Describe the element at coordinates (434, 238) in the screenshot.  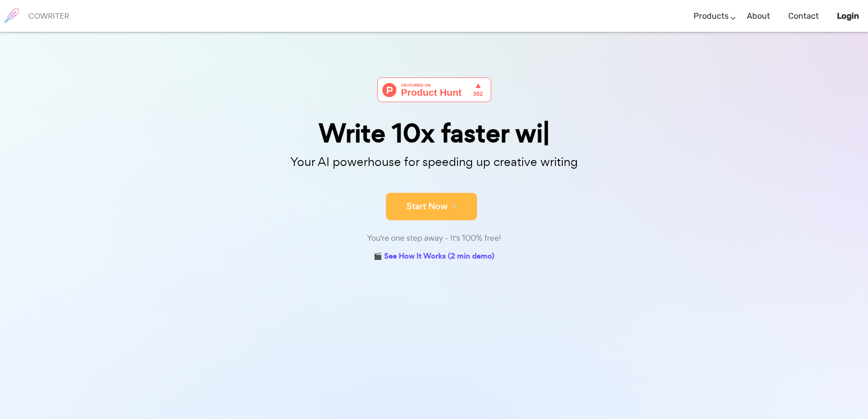
I see `div: You're one step away - It's 100% free!` at that location.